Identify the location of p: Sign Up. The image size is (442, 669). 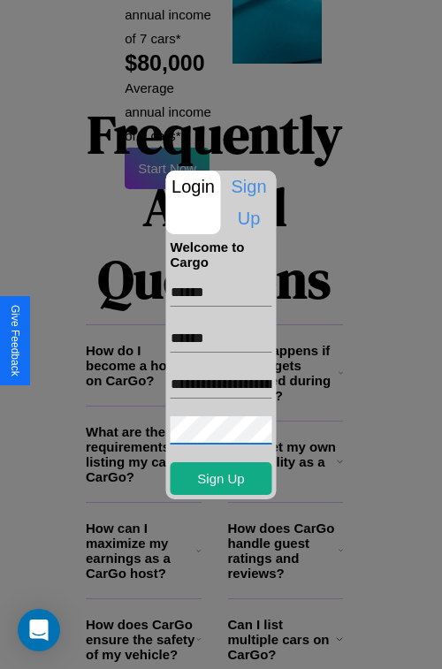
(249, 203).